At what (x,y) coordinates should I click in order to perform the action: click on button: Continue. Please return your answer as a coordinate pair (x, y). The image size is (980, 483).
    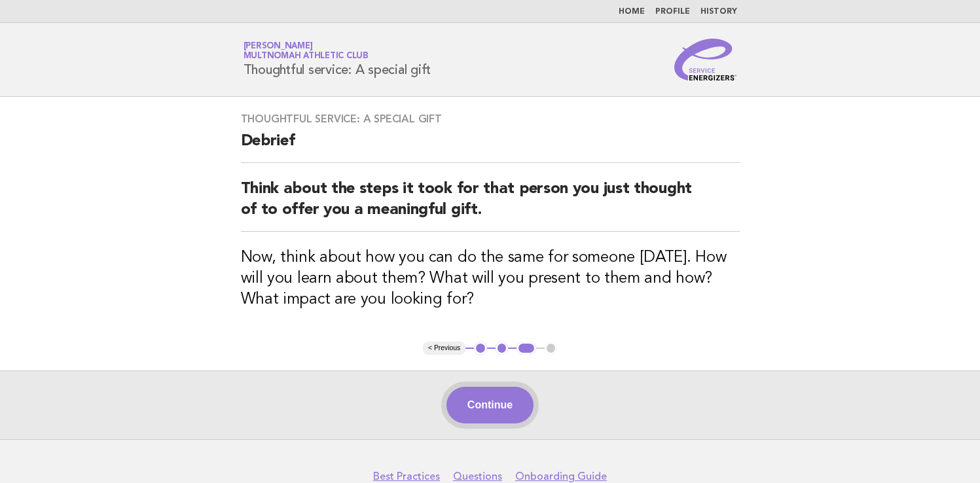
    Looking at the image, I should click on (490, 405).